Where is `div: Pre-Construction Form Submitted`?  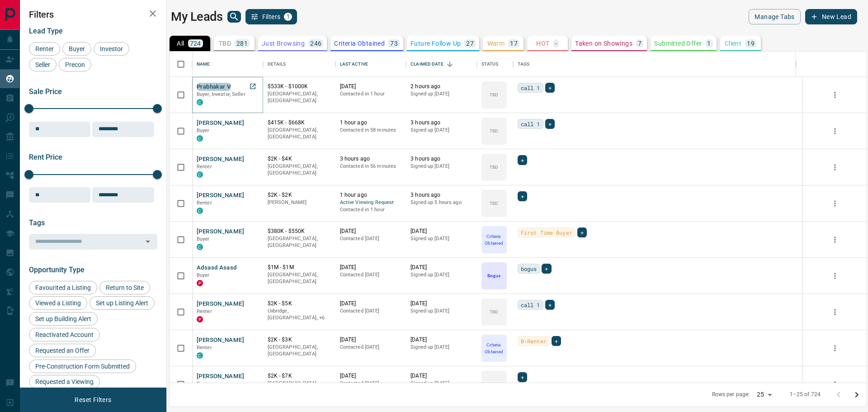 div: Pre-Construction Form Submitted is located at coordinates (82, 367).